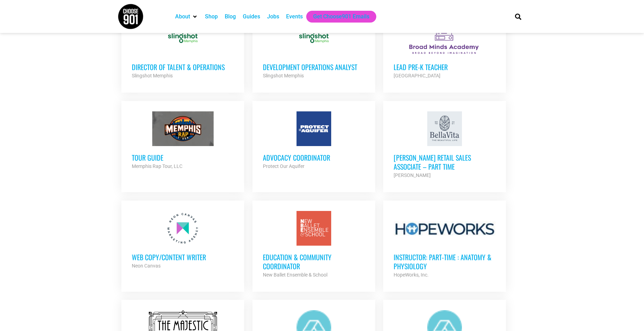 The height and width of the screenshot is (331, 644). I want to click on a: Director of Talent & Operations Slingshot Memphis, so click(183, 50).